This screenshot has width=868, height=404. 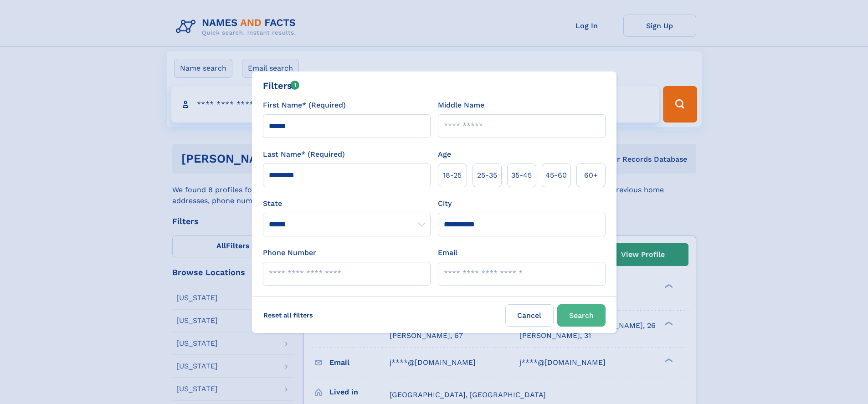 What do you see at coordinates (452, 175) in the screenshot?
I see `span: 18‑25` at bounding box center [452, 175].